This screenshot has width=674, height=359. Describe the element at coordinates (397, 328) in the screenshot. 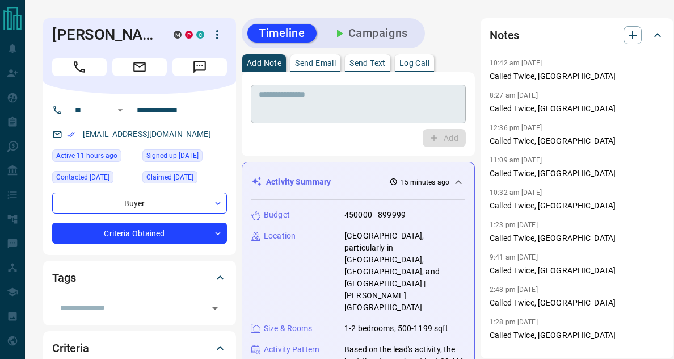

I see `p: 1-2 bedrooms, 500-1199 sqft` at that location.